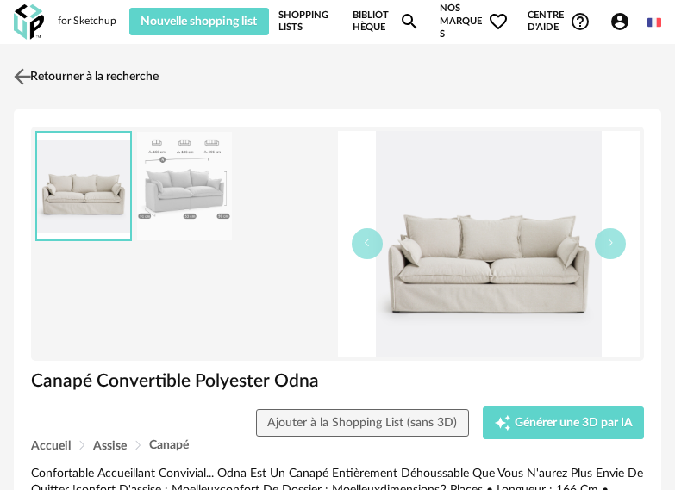 This screenshot has width=675, height=490. What do you see at coordinates (51, 446) in the screenshot?
I see `span: Accueil` at bounding box center [51, 446].